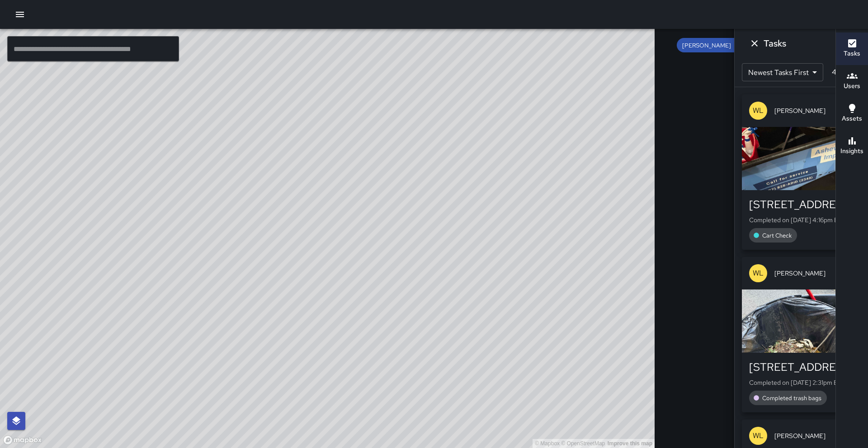  I want to click on button: Dismiss, so click(755, 43).